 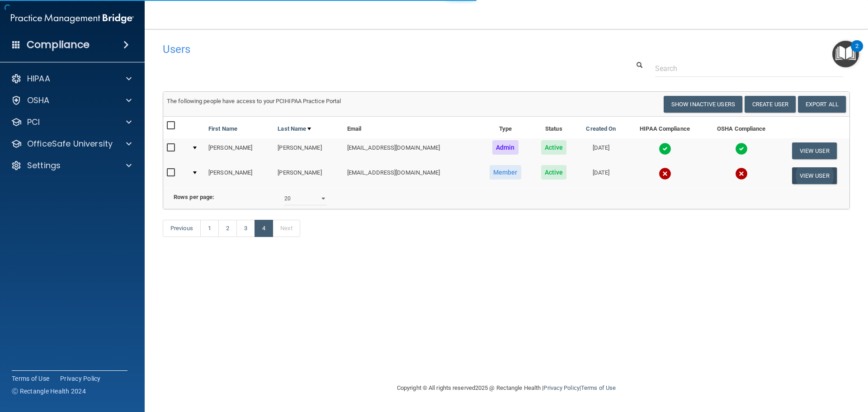 What do you see at coordinates (822, 104) in the screenshot?
I see `a: Export All` at bounding box center [822, 104].